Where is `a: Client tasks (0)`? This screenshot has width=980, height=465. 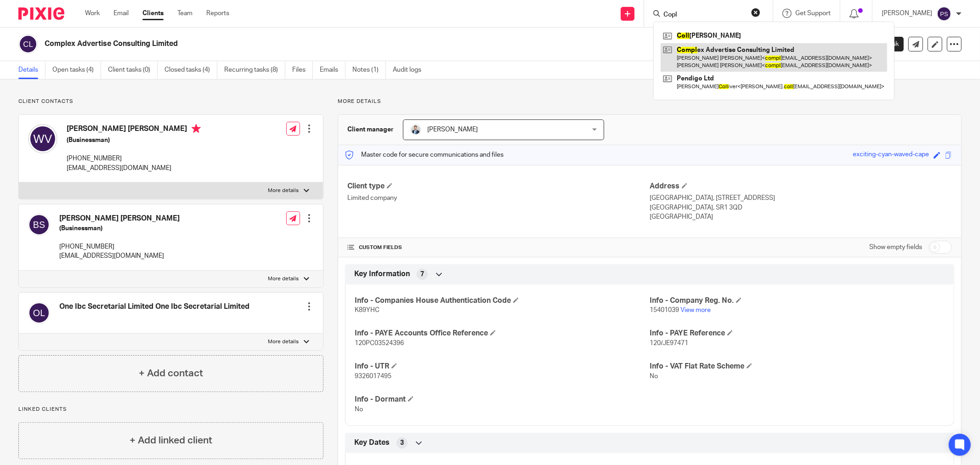
a: Client tasks (0) is located at coordinates (133, 70).